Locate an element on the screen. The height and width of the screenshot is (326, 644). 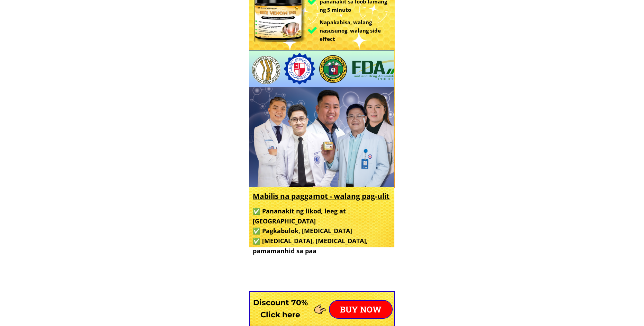
h3: Mabilis na paggamot - walang pag-ulit is located at coordinates (325, 196).